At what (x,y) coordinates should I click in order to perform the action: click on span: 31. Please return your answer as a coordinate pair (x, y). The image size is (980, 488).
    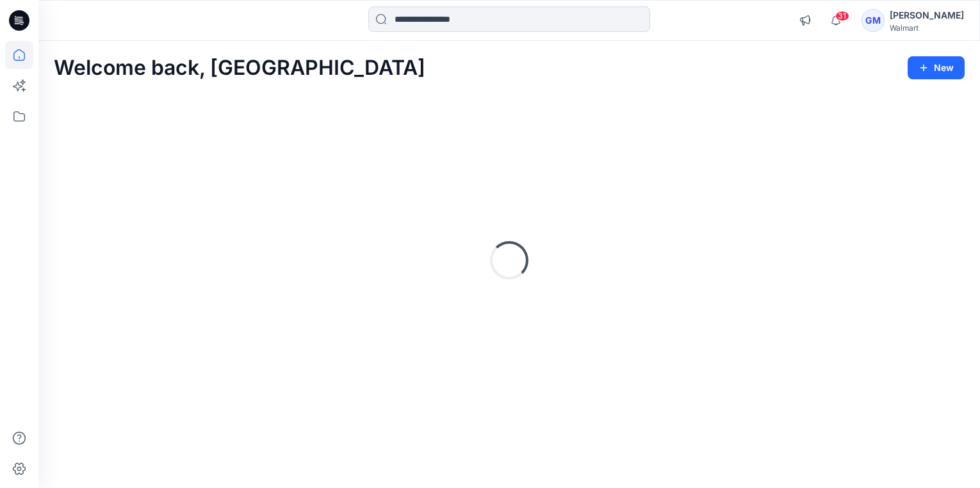
    Looking at the image, I should click on (842, 16).